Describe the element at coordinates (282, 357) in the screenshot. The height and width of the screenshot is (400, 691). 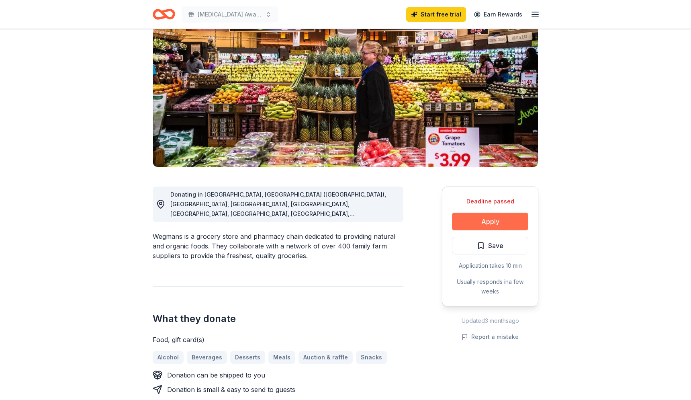
I see `a: Meals` at that location.